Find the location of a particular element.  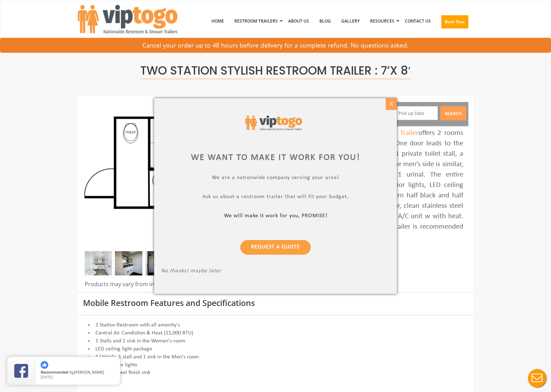

a: Request a Quote is located at coordinates (275, 248).